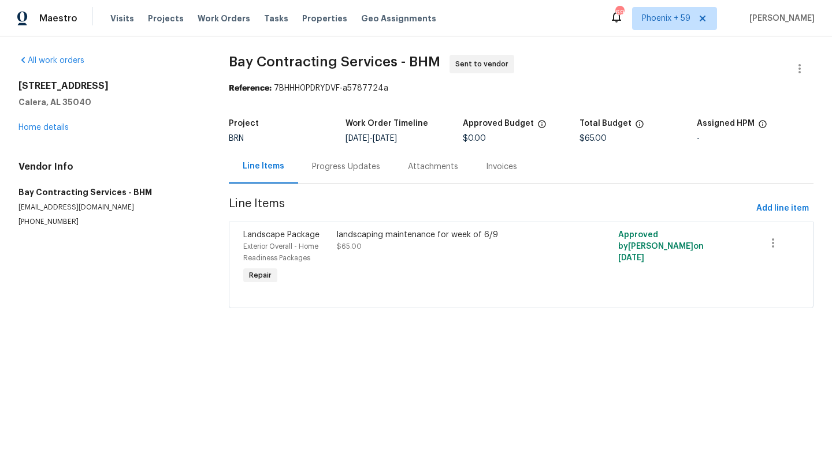 The width and height of the screenshot is (832, 449). What do you see at coordinates (542, 127) in the screenshot?
I see `span: The total cost of line items that have been approved by both Opendoor and the Trade Partner. This...` at bounding box center [542, 127].